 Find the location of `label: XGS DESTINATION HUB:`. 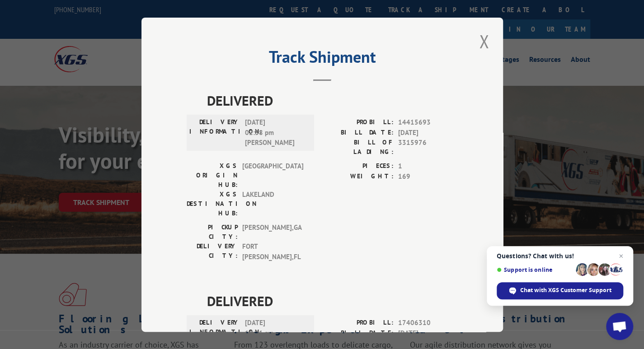

label: XGS DESTINATION HUB: is located at coordinates (212, 204).